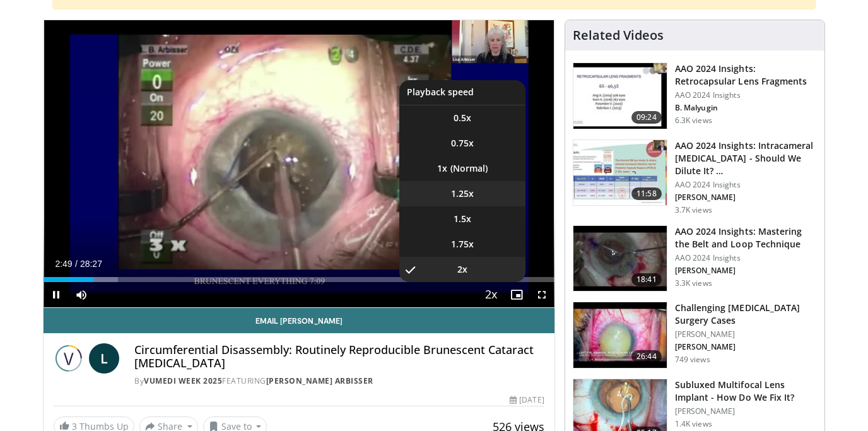  I want to click on button: Fullscreen, so click(542, 295).